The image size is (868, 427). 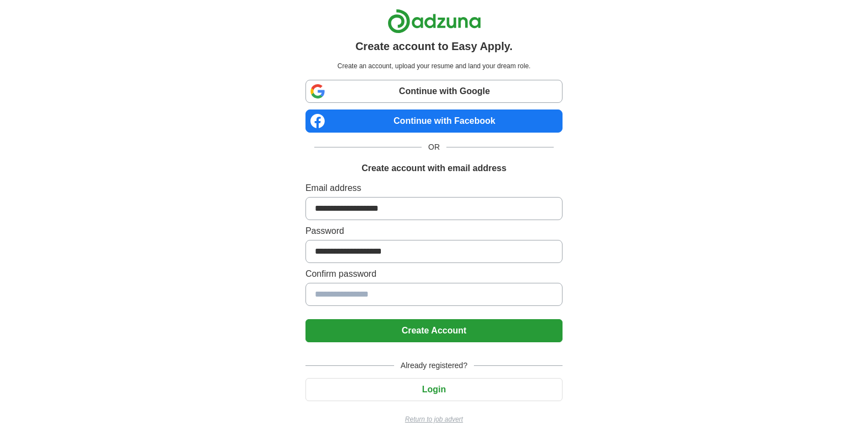 I want to click on a: Login, so click(x=434, y=389).